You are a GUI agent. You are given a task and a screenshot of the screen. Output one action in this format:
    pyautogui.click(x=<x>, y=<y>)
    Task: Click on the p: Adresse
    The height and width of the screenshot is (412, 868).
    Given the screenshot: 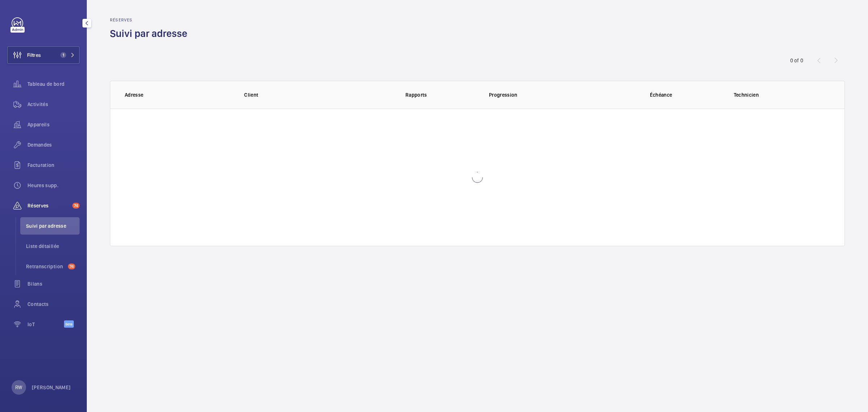 What is the action you would take?
    pyautogui.click(x=179, y=95)
    